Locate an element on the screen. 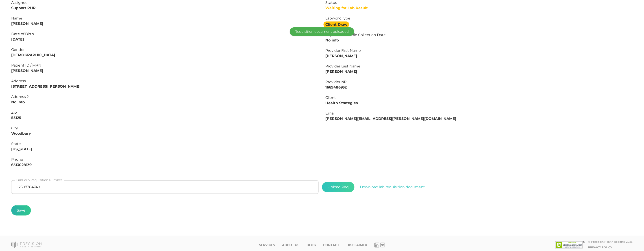 The width and height of the screenshot is (644, 251). img: SSL site seal - click to verify is located at coordinates (570, 245).